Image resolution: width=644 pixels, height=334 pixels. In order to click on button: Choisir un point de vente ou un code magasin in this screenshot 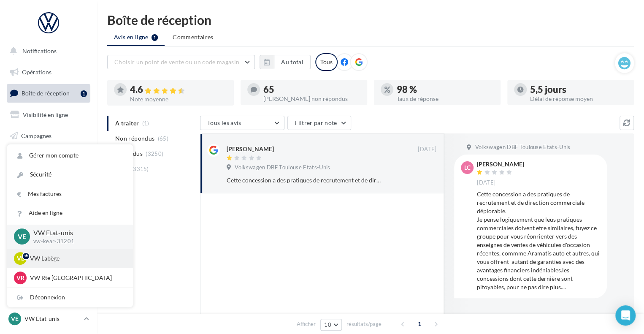, I will do `click(181, 62)`.